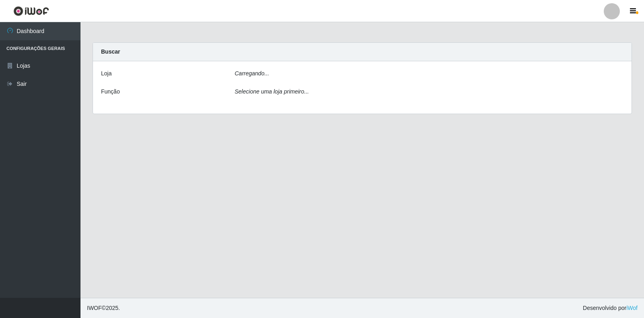  I want to click on span: IWOF, so click(94, 308).